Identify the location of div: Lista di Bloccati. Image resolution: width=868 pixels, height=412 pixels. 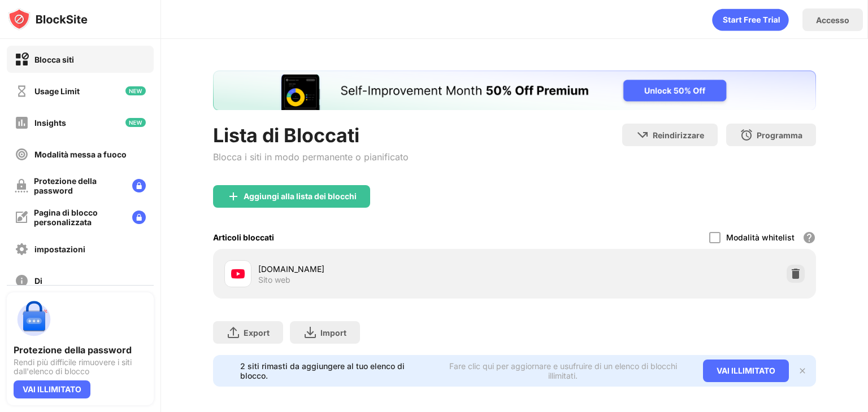
(311, 135).